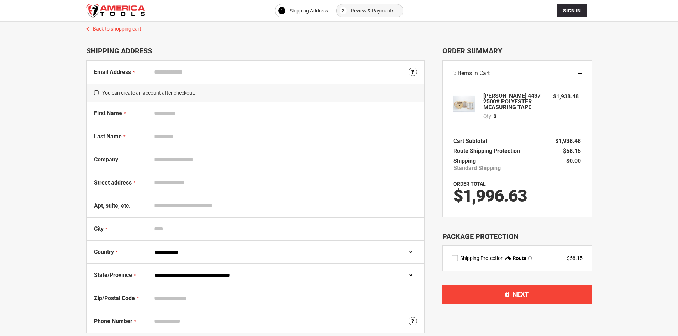 Image resolution: width=678 pixels, height=336 pixels. Describe the element at coordinates (113, 321) in the screenshot. I see `span: Phone Number` at that location.